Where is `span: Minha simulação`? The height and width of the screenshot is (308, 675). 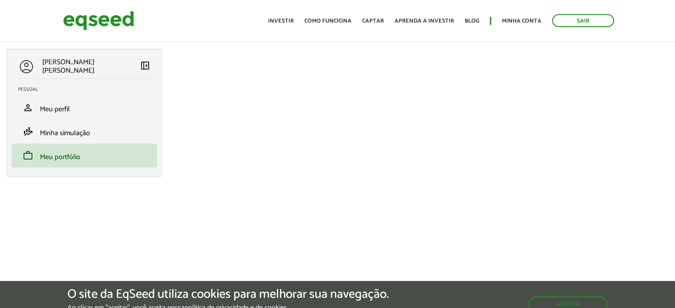 span: Minha simulação is located at coordinates (65, 133).